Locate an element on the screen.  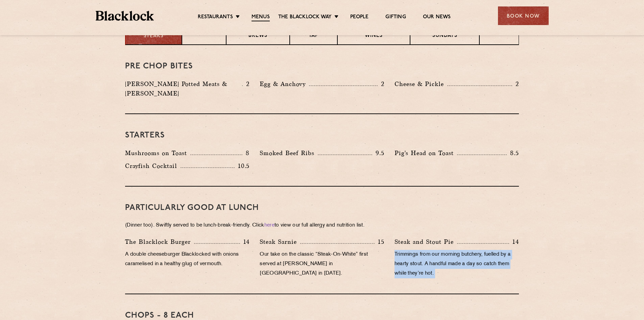
p: 15 is located at coordinates (380, 242).